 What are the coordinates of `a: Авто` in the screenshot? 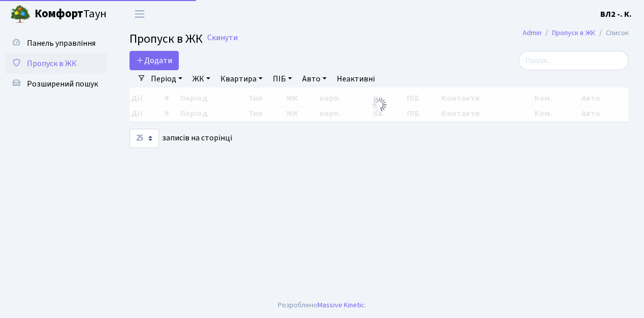 It's located at (314, 79).